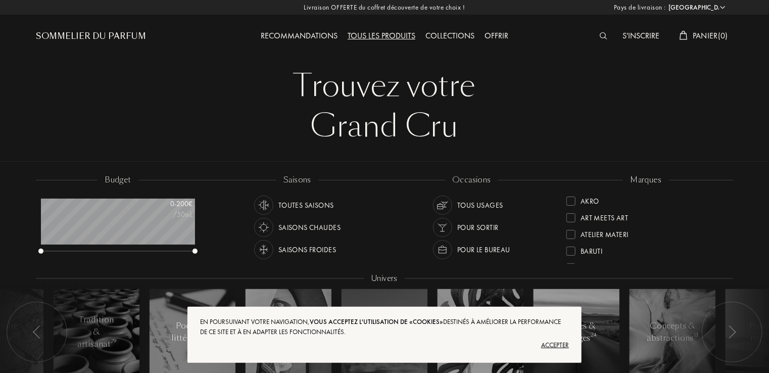 This screenshot has height=373, width=769. What do you see at coordinates (478, 227) in the screenshot?
I see `div: Pour sortir` at bounding box center [478, 227].